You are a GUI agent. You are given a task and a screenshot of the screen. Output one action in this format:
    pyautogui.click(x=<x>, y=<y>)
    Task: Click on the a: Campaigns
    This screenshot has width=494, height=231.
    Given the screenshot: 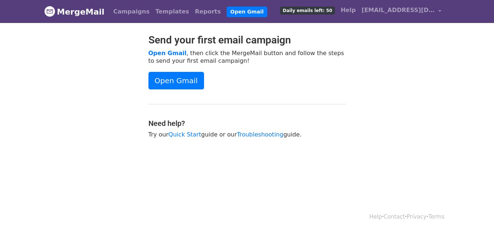 What is the action you would take?
    pyautogui.click(x=131, y=12)
    